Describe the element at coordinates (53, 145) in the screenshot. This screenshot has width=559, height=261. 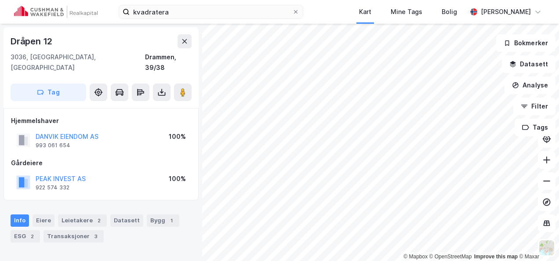
I see `div: 993 061 654` at that location.